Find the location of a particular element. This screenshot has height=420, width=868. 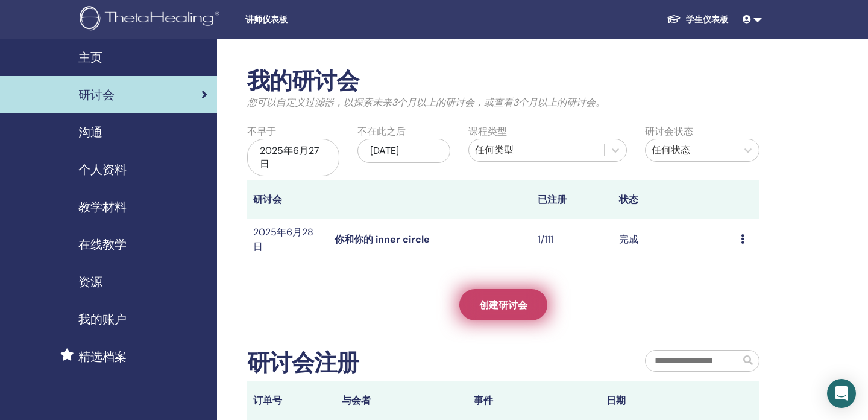

trans: 教学材料 is located at coordinates (103, 207).